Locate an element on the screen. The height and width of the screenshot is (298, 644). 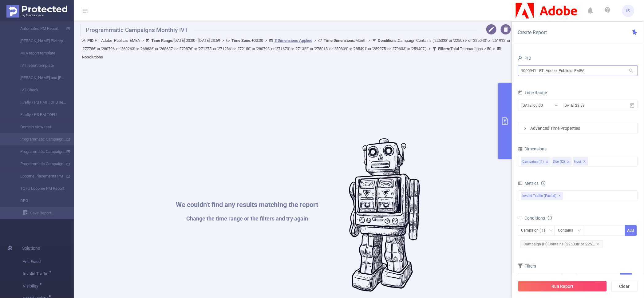
u: 3 Dimensions Applied is located at coordinates (294, 40).